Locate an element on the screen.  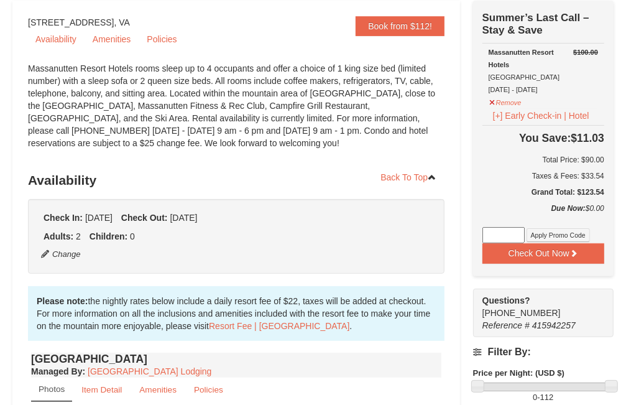
button: Apply Promo Code is located at coordinates (558, 235).